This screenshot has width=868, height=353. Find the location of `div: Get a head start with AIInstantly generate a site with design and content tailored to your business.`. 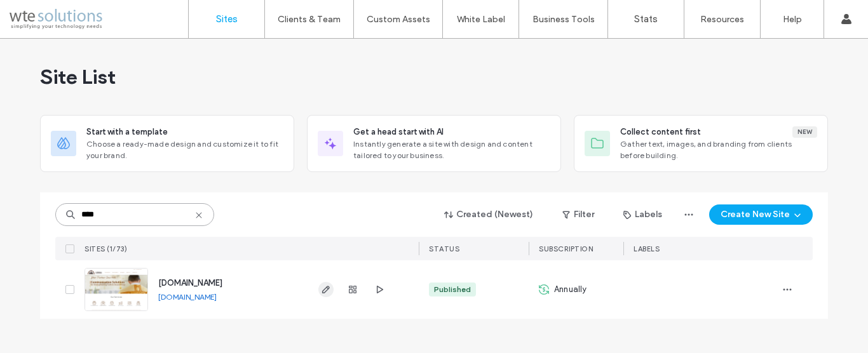

div: Get a head start with AIInstantly generate a site with design and content tailored to your business. is located at coordinates (434, 144).